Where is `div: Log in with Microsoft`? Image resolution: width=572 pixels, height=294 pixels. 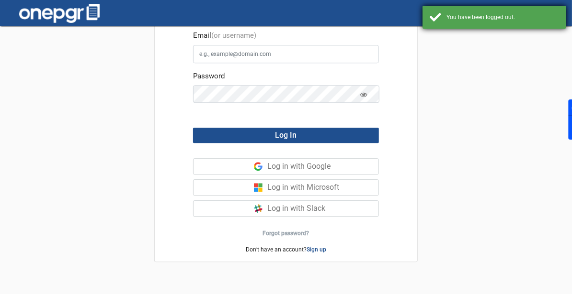 div: Log in with Microsoft is located at coordinates (323, 188).